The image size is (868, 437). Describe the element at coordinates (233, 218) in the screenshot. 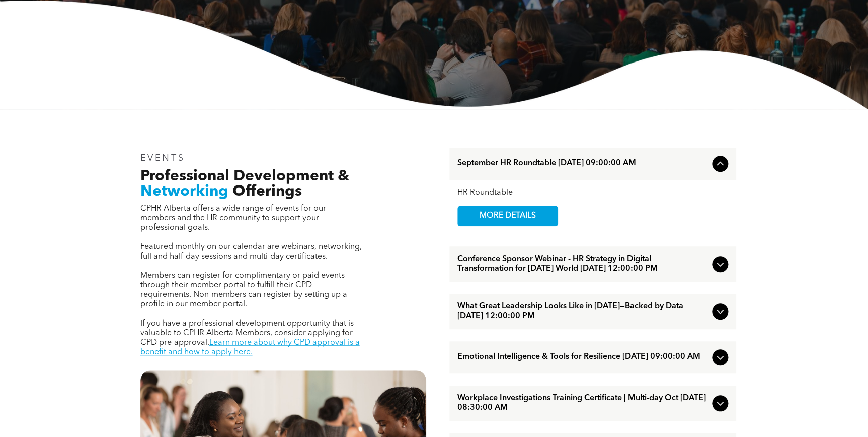

I see `span: CPHR Alberta offers a wide range of events for our members and the HR community to support your p...` at that location.